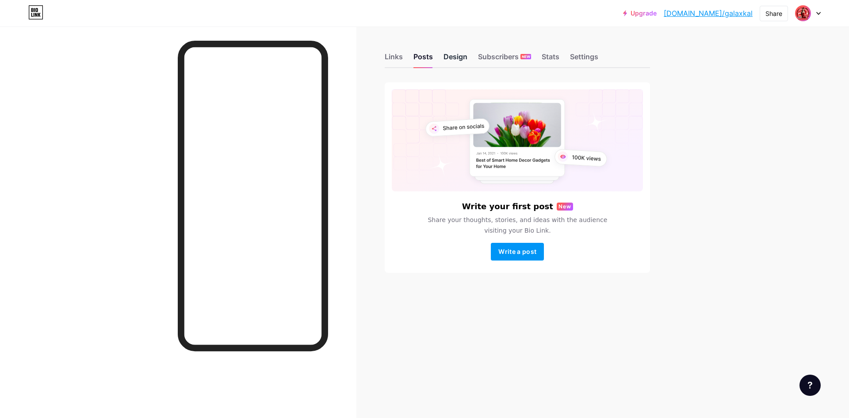  What do you see at coordinates (550, 59) in the screenshot?
I see `div: Stats` at bounding box center [550, 59].